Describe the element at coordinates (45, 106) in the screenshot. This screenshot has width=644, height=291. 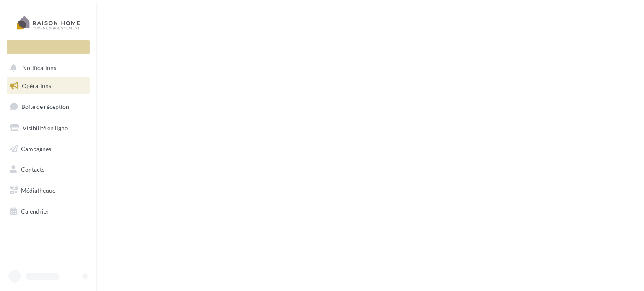
I see `span: Boîte de réception` at that location.